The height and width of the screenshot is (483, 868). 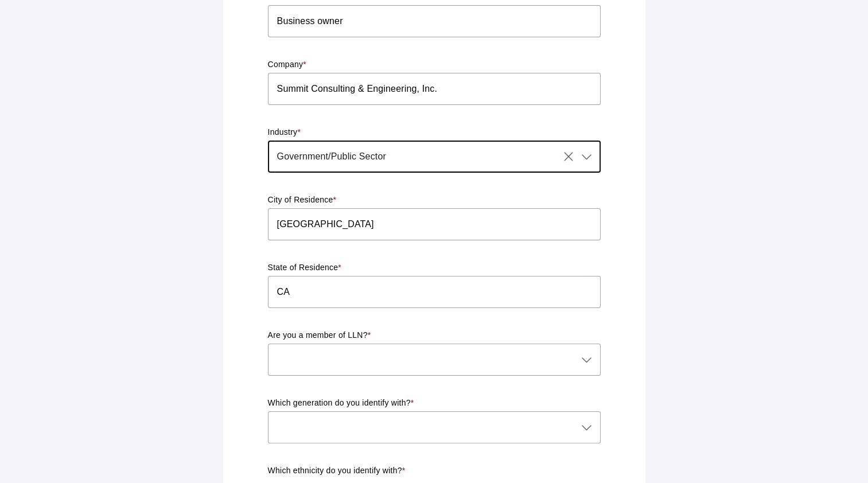 I want to click on span: Government/Public Sector, so click(x=332, y=156).